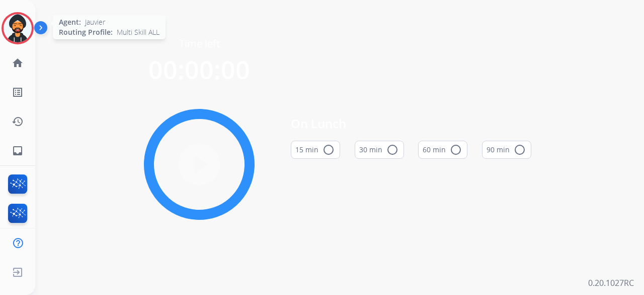 The image size is (644, 295). I want to click on span: Routing Profile:, so click(85, 32).